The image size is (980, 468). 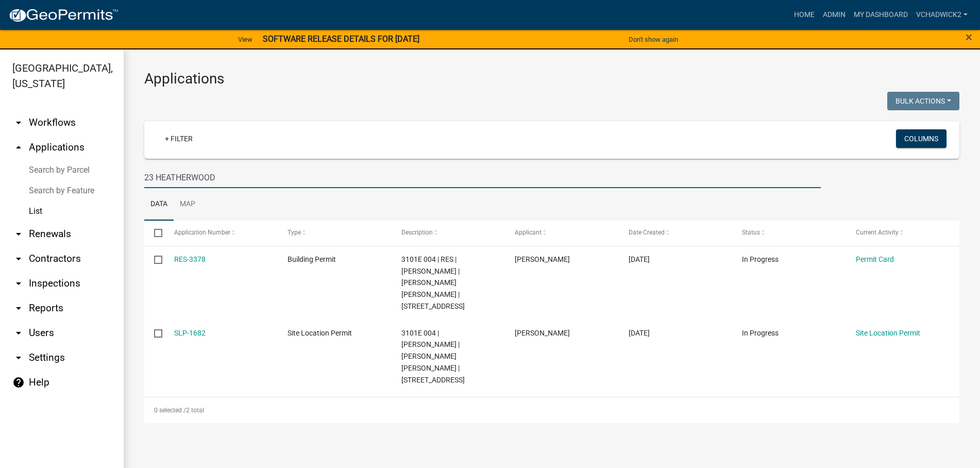 I want to click on datatable-header-cell: Applicant, so click(x=562, y=233).